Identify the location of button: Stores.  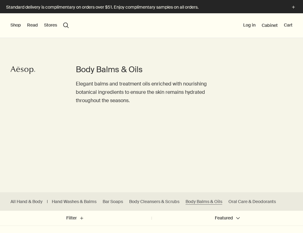
(51, 25).